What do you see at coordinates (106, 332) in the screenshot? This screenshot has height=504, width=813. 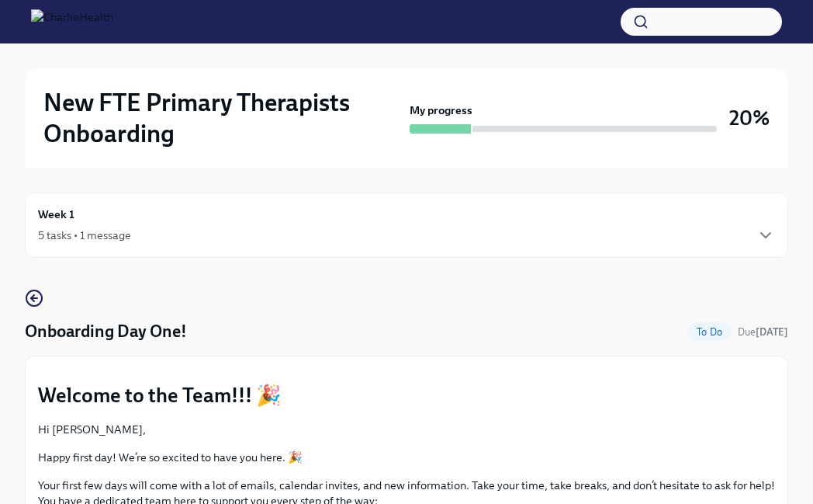 I see `h4: Onboarding Day One!` at bounding box center [106, 332].